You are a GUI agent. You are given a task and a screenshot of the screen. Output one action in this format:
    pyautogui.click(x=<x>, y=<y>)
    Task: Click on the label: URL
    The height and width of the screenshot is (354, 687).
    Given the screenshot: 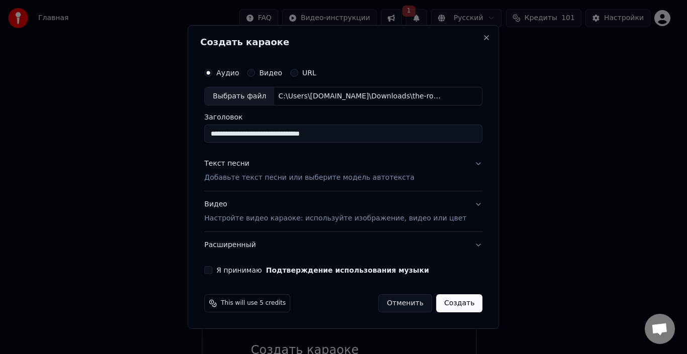 What is the action you would take?
    pyautogui.click(x=309, y=73)
    